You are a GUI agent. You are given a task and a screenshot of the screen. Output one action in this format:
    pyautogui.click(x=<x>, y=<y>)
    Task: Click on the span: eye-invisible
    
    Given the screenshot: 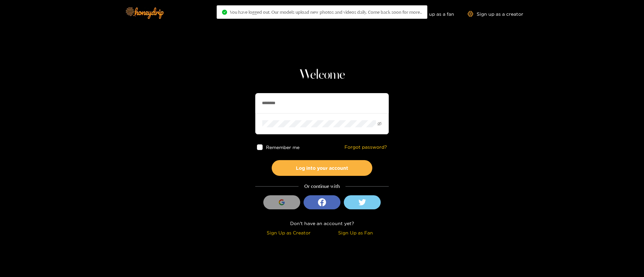 What is the action you would take?
    pyautogui.click(x=379, y=124)
    